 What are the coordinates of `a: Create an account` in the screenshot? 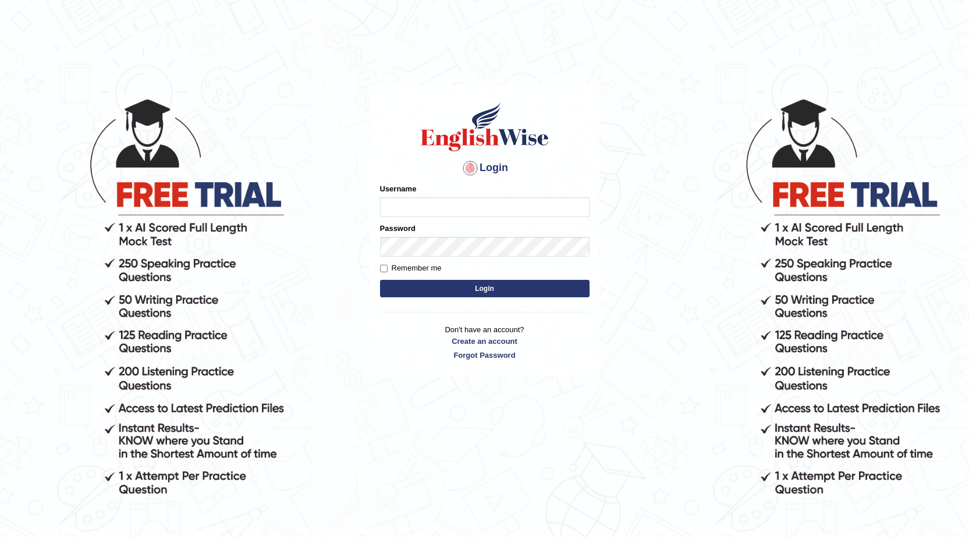 It's located at (485, 341).